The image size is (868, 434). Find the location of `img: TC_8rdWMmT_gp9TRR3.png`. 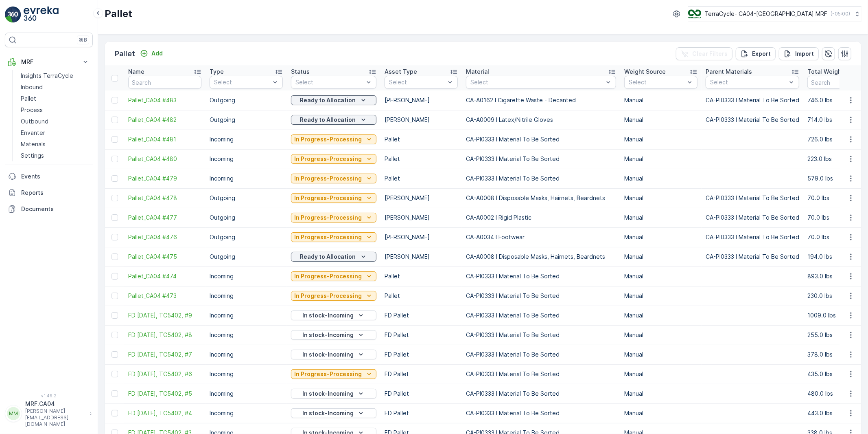

img: TC_8rdWMmT_gp9TRR3.png is located at coordinates (695, 14).